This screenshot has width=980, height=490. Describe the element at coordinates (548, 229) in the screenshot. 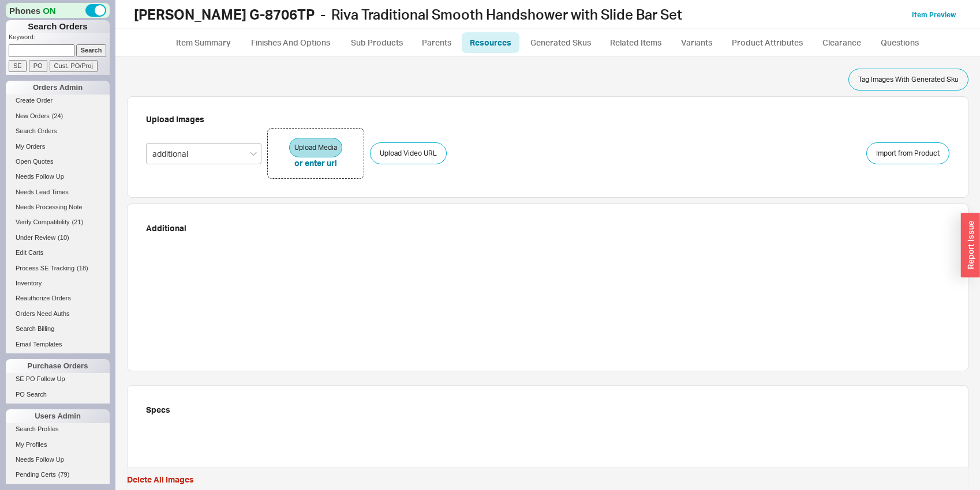

I see `b: Additional` at that location.